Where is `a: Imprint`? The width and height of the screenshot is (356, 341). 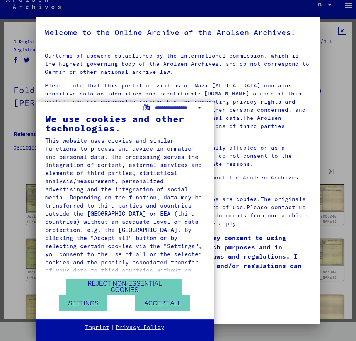 a: Imprint is located at coordinates (97, 327).